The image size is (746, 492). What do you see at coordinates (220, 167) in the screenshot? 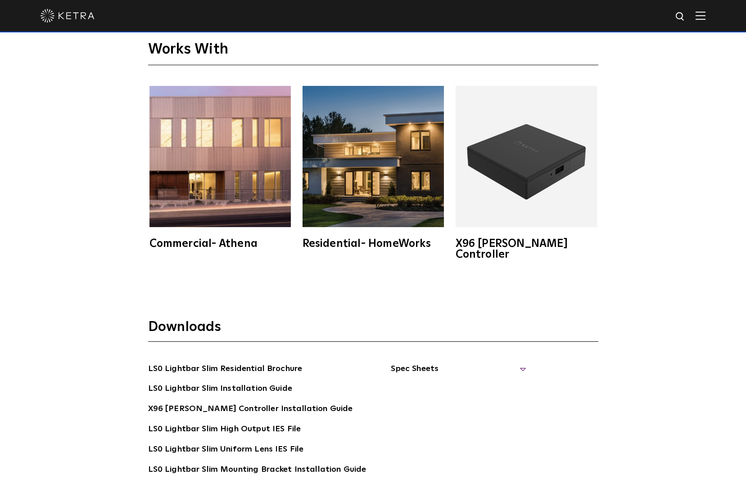
I see `a: Commercial- Athena` at bounding box center [220, 167].